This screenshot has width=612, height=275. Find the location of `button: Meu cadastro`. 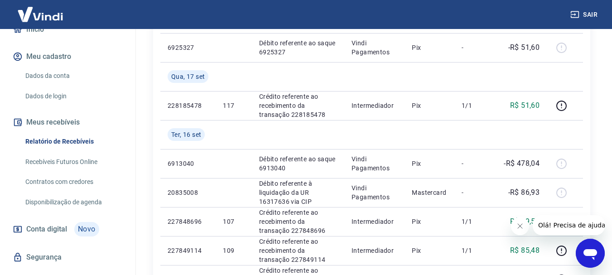

button: Meu cadastro is located at coordinates (67, 57).